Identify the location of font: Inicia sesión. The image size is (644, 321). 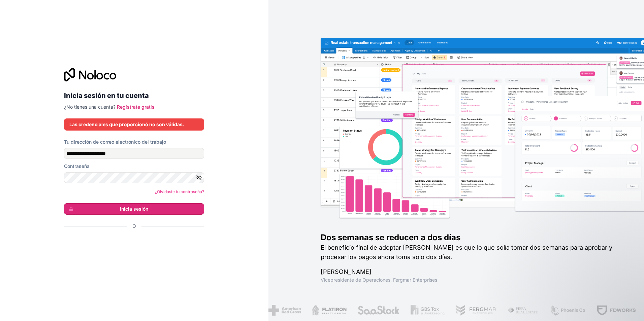
(134, 209).